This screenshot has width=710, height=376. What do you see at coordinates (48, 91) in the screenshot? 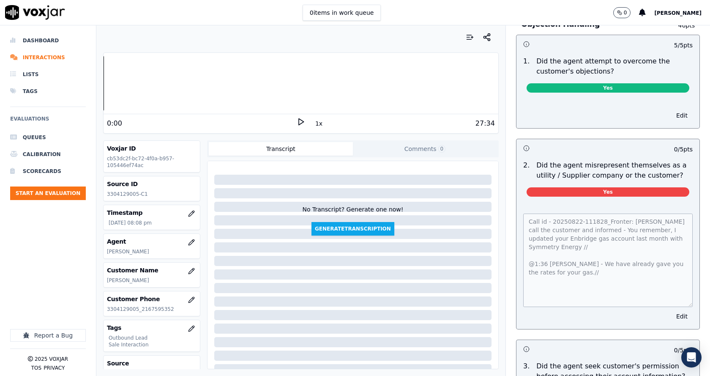
I see `a: Tags` at bounding box center [48, 91].